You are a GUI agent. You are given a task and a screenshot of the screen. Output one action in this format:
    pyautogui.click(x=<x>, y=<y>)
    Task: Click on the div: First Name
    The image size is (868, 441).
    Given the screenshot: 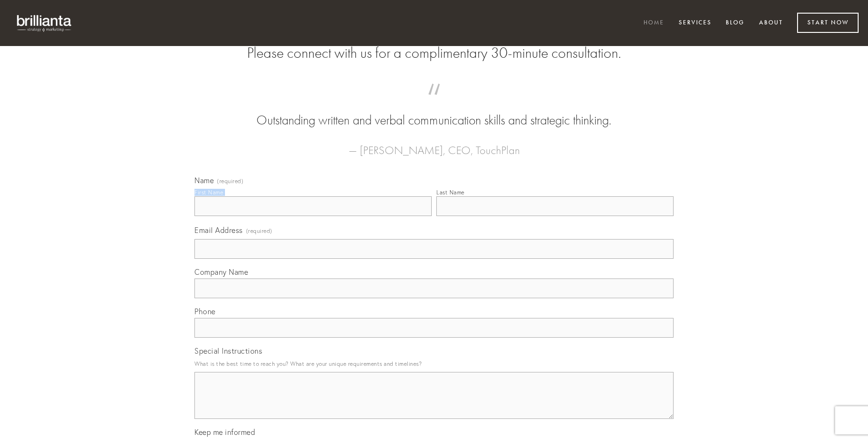 What is the action you would take?
    pyautogui.click(x=208, y=192)
    